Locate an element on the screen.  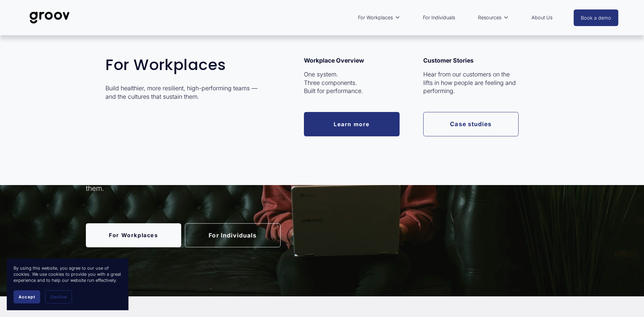
h2: For Workplaces is located at coordinates (183, 65).